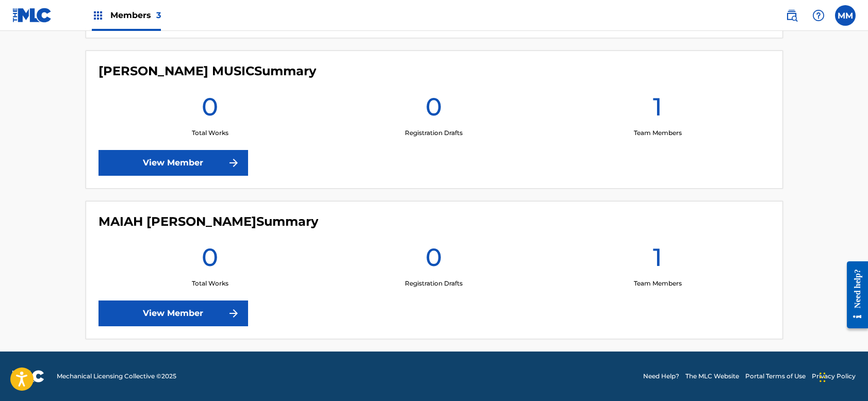 The height and width of the screenshot is (401, 868). I want to click on div: Drag, so click(823, 378).